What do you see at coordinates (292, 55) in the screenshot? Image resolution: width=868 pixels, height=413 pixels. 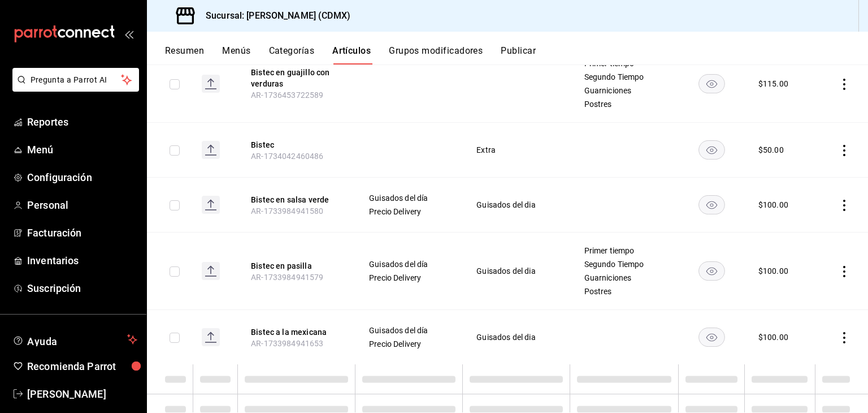 I see `button: Categorías` at bounding box center [292, 55].